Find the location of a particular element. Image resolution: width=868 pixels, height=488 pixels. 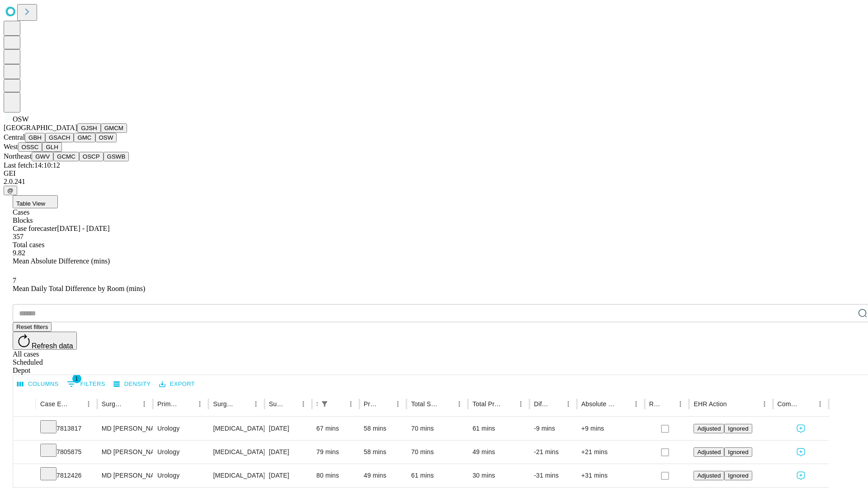

span: Mean Absolute Difference (mins) is located at coordinates (61, 261).